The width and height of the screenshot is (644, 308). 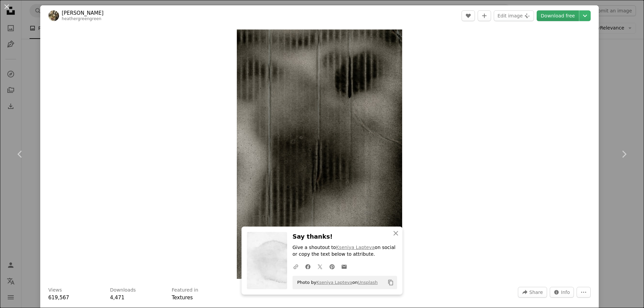 What do you see at coordinates (469, 16) in the screenshot?
I see `button: Like` at bounding box center [469, 16].